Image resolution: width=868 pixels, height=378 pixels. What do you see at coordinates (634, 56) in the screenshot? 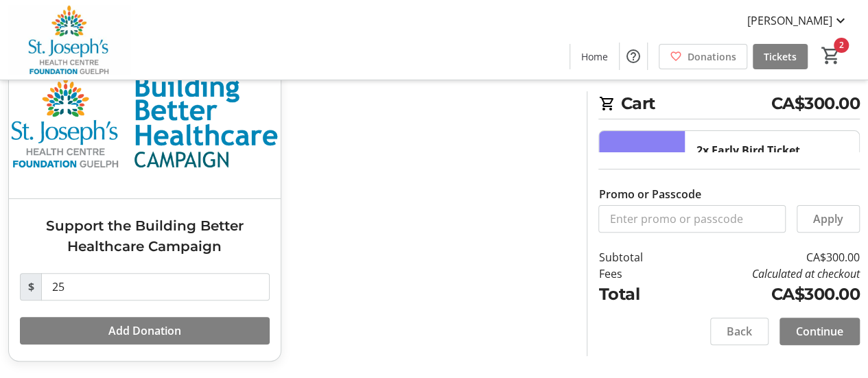
I see `button: Help` at bounding box center [634, 56].